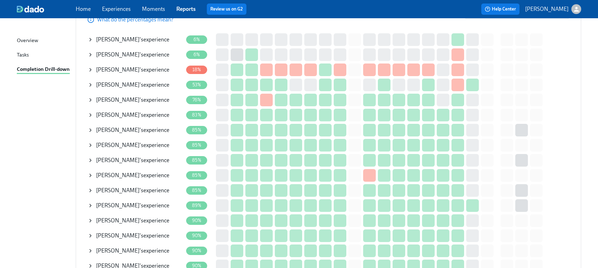 This screenshot has height=268, width=598. I want to click on div: Overview, so click(27, 41).